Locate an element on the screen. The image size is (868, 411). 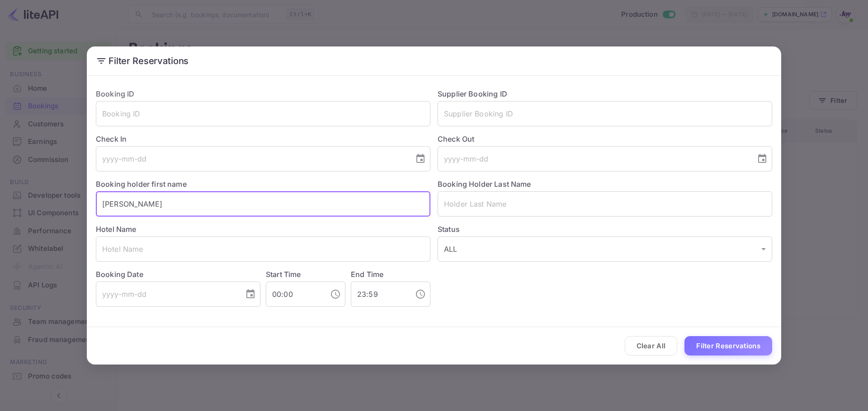
label: Booking Holder Last Name is located at coordinates (484, 184).